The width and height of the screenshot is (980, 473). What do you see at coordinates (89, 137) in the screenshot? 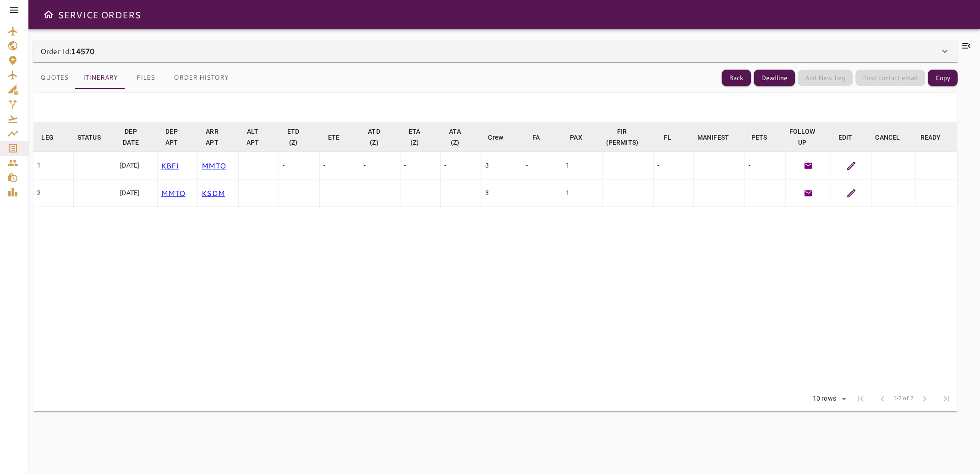
I see `div: STATUS` at bounding box center [89, 137].